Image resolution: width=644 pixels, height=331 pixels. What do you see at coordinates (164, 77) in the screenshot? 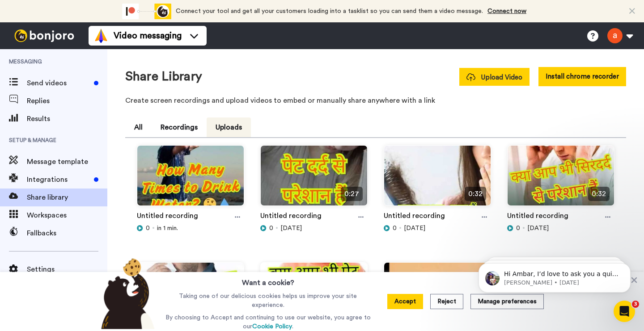
I see `h1: Share Library` at bounding box center [164, 77].